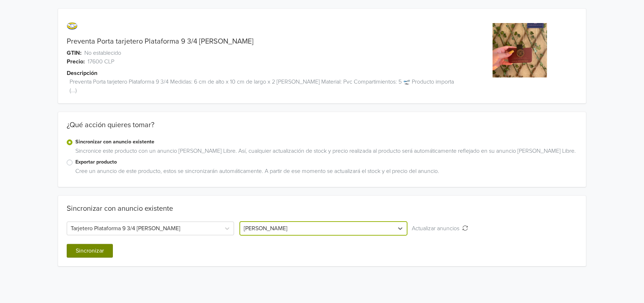 The width and height of the screenshot is (644, 303). I want to click on span: Preventa Porta tarjetero Plataforma 9 3/4 Medidas: 6 cm de alto x 10 cm de largo x 2 [PERSON_NAME..., so click(266, 86).